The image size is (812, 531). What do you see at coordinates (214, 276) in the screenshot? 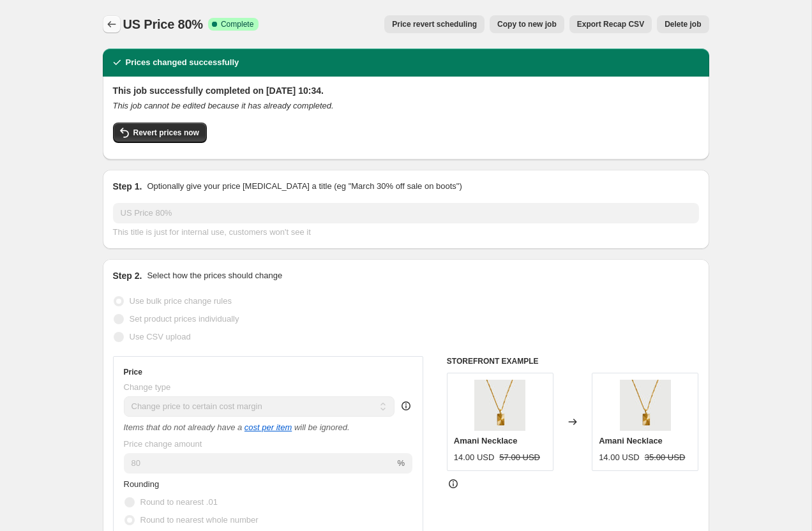
I see `p: Select how the prices should change` at bounding box center [214, 276].